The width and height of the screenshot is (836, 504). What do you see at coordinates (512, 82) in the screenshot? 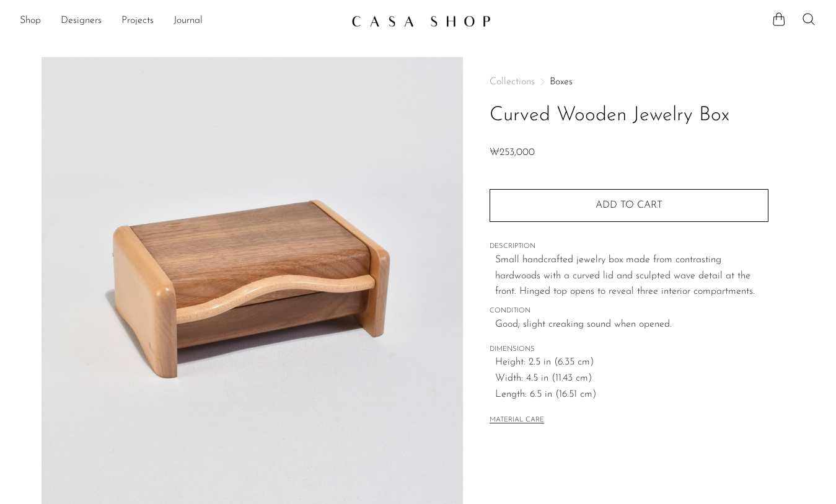
I see `span: Collections` at bounding box center [512, 82].